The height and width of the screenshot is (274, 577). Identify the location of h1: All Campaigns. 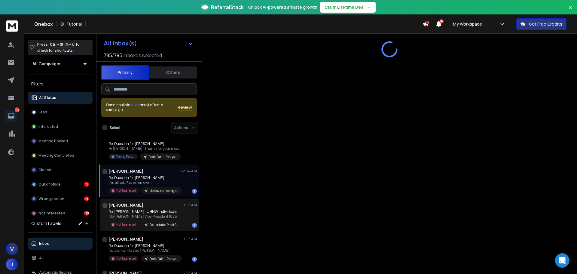
(47, 64).